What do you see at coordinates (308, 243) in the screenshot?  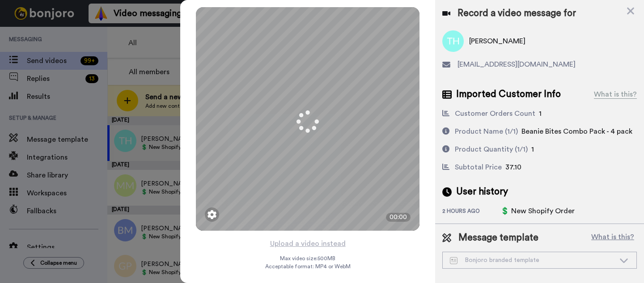 I see `button: Upload a video instead` at bounding box center [308, 243].